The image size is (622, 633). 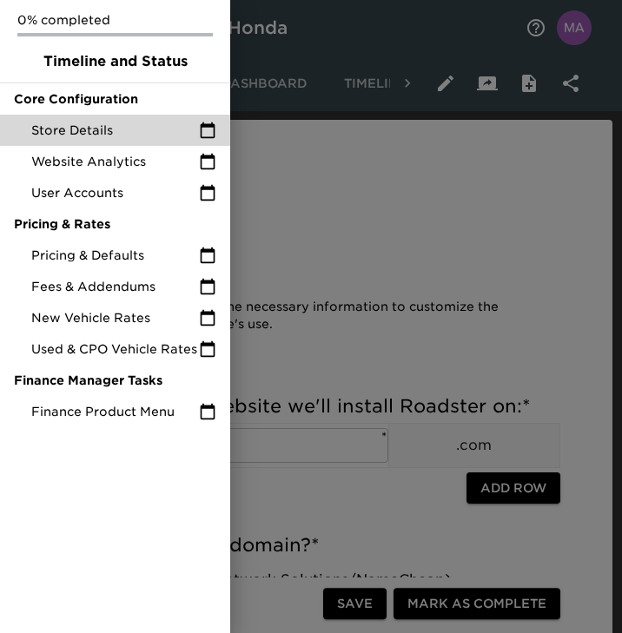 What do you see at coordinates (115, 255) in the screenshot?
I see `span: Pricing & Defaults` at bounding box center [115, 255].